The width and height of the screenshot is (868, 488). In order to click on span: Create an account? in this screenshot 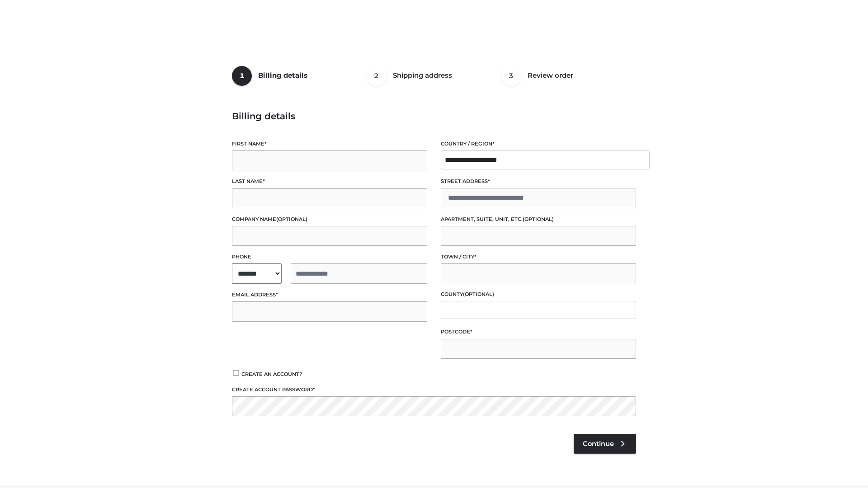, I will do `click(271, 374)`.